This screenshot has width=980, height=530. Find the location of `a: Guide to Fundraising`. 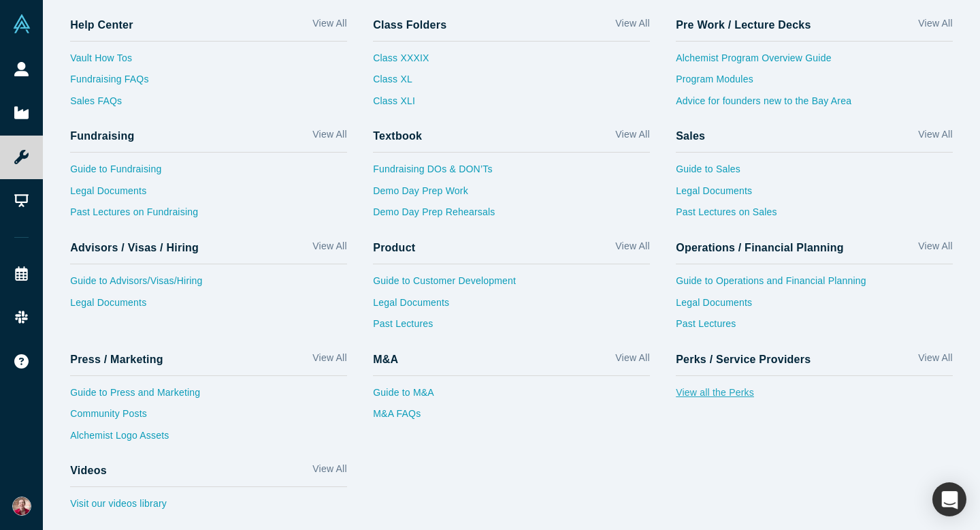

a: Guide to Fundraising is located at coordinates (209, 173).